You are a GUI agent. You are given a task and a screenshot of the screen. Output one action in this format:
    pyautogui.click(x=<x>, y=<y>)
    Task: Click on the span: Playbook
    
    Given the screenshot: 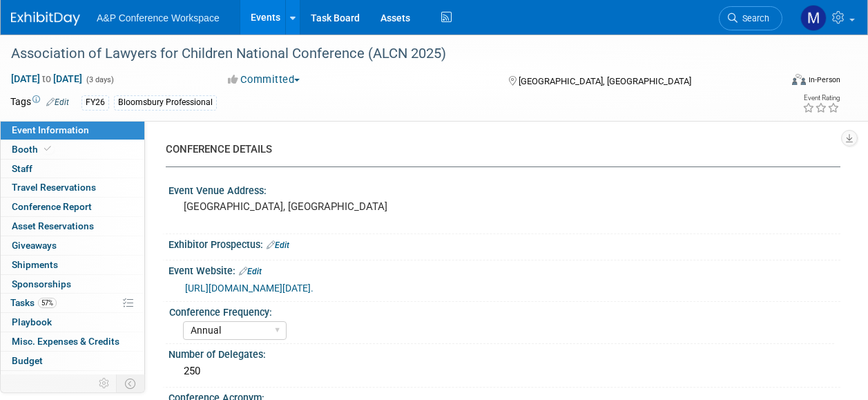 What is the action you would take?
    pyautogui.click(x=32, y=322)
    